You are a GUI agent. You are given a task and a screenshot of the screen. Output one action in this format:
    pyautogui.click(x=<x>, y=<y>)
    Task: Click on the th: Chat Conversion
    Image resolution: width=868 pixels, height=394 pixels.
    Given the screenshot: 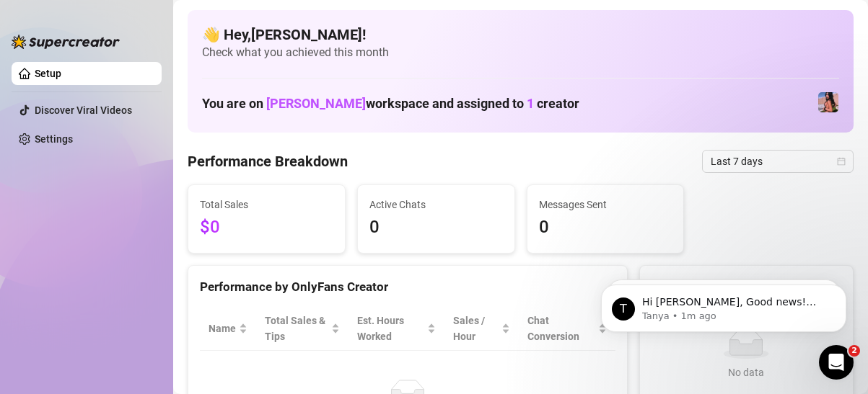 What is the action you would take?
    pyautogui.click(x=567, y=329)
    